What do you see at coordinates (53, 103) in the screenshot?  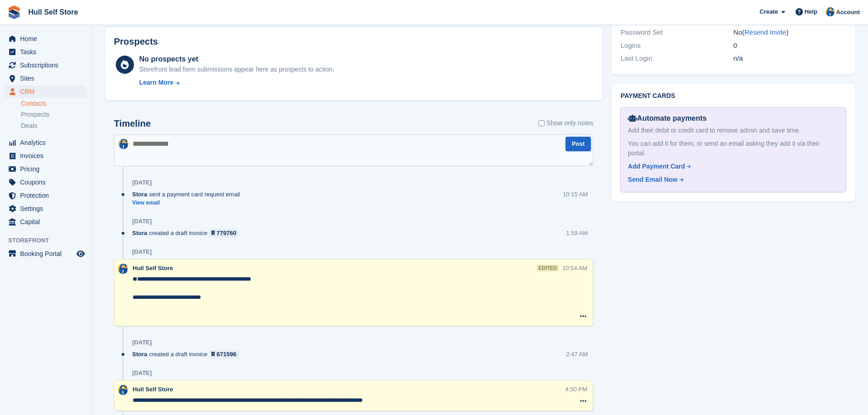 I see `a: Contacts` at bounding box center [53, 103].